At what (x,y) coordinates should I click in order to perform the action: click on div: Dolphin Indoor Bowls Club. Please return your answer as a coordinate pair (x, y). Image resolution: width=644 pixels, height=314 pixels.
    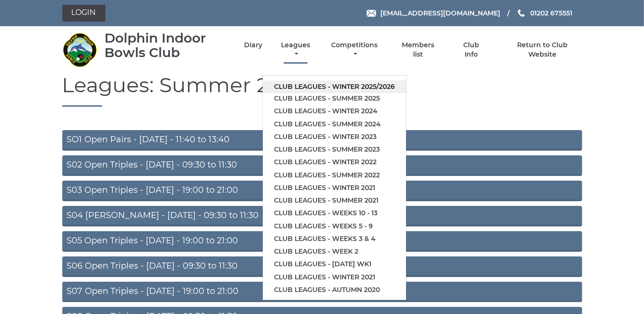
    Looking at the image, I should click on (165, 46).